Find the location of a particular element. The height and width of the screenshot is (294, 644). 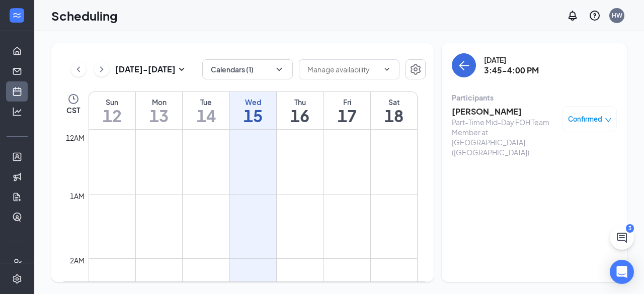

h1: 15 is located at coordinates (253, 116).